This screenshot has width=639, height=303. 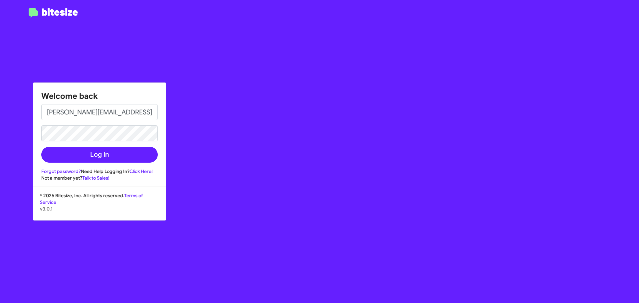 What do you see at coordinates (141, 172) in the screenshot?
I see `a: Click Here!` at bounding box center [141, 172].